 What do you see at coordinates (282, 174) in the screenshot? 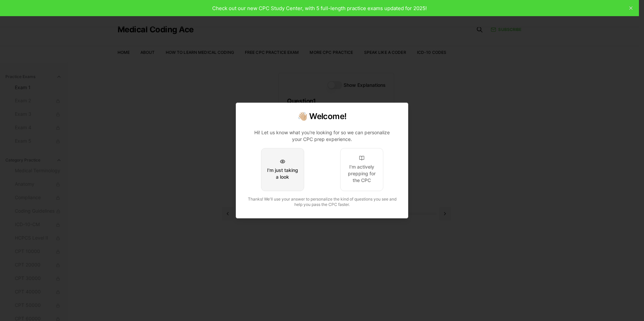
I see `div: I'm just taking a look` at bounding box center [282, 174].